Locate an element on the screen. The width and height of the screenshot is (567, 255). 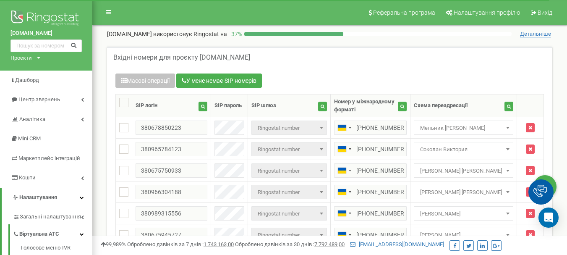
span: Оверченко Тетяна is located at coordinates (464, 192).